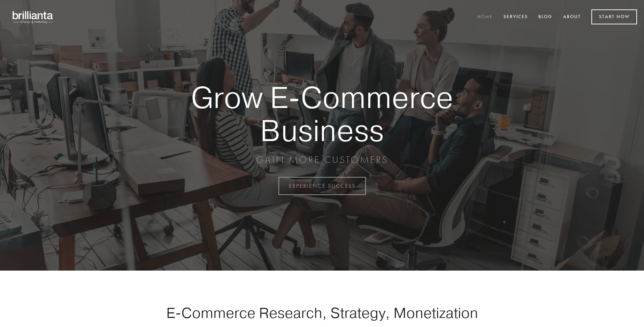  Describe the element at coordinates (322, 114) in the screenshot. I see `strong: Grow E-Commerce Business` at that location.